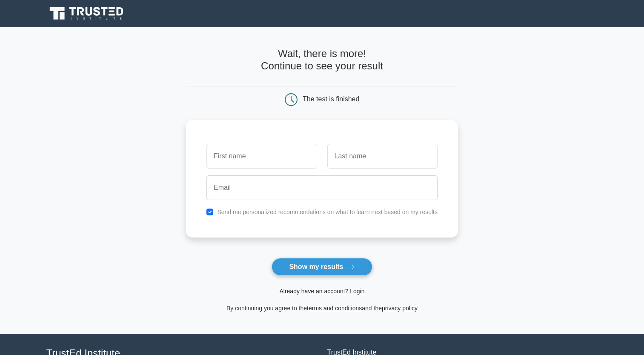  What do you see at coordinates (322, 308) in the screenshot?
I see `div: By continuing you agree to the and the` at bounding box center [322, 308].